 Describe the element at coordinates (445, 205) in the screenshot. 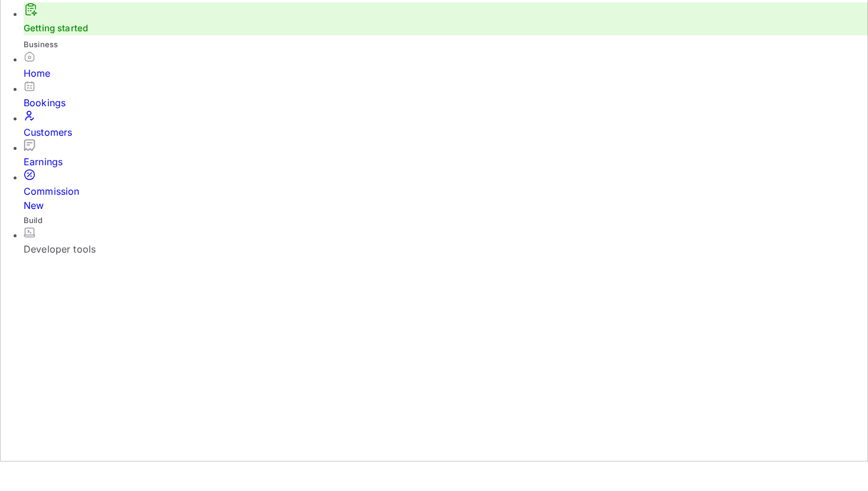

I see `div: New` at that location.